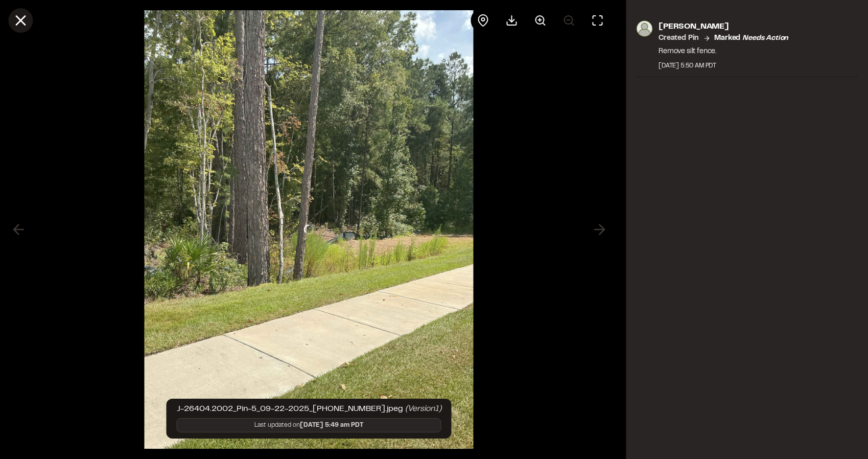  Describe the element at coordinates (724, 52) in the screenshot. I see `p: Remove silt fence.` at that location.